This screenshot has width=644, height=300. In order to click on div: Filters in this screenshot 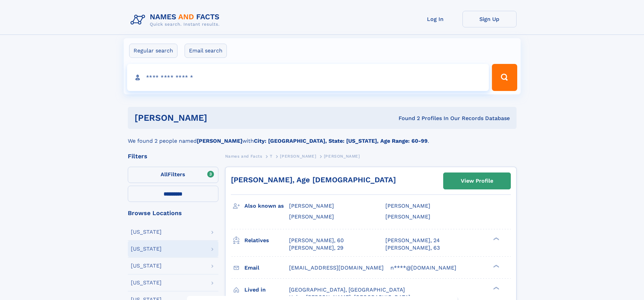, I will do `click(173, 156)`.